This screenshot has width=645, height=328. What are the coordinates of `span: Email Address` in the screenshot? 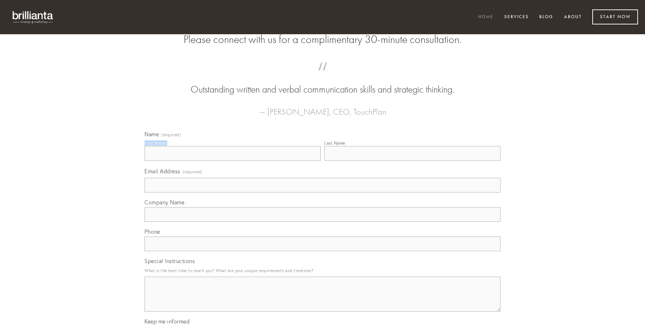 It's located at (162, 171).